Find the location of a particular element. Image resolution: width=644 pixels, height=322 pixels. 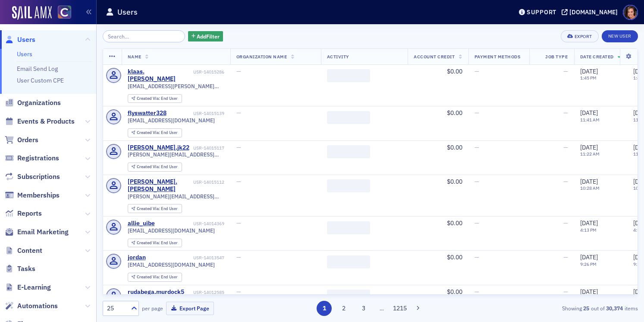

a: View Homepage is located at coordinates (61, 13).